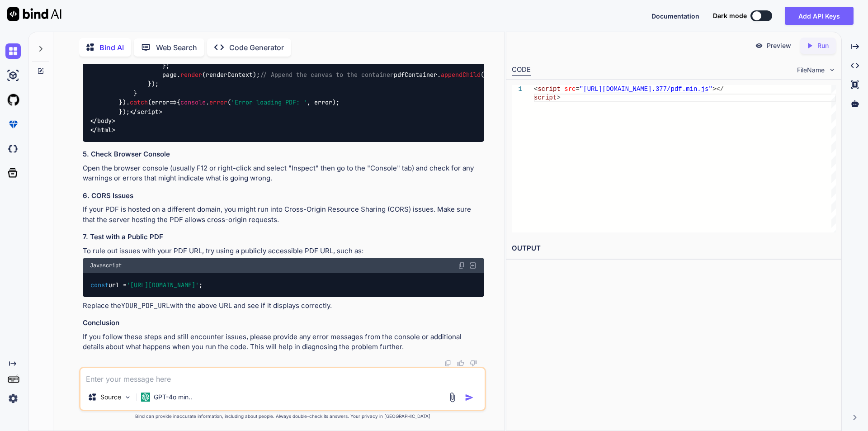 This screenshot has height=431, width=868. I want to click on span: body, so click(104, 121).